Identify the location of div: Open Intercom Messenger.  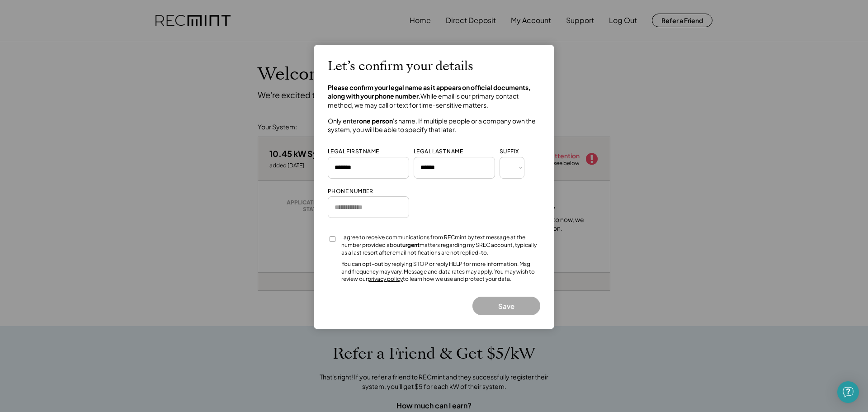
(848, 392).